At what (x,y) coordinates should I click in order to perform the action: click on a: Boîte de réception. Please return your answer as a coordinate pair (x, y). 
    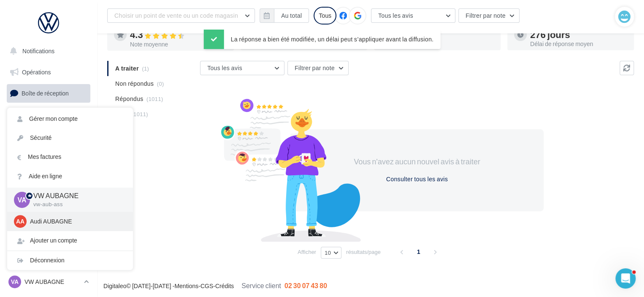
    Looking at the image, I should click on (49, 93).